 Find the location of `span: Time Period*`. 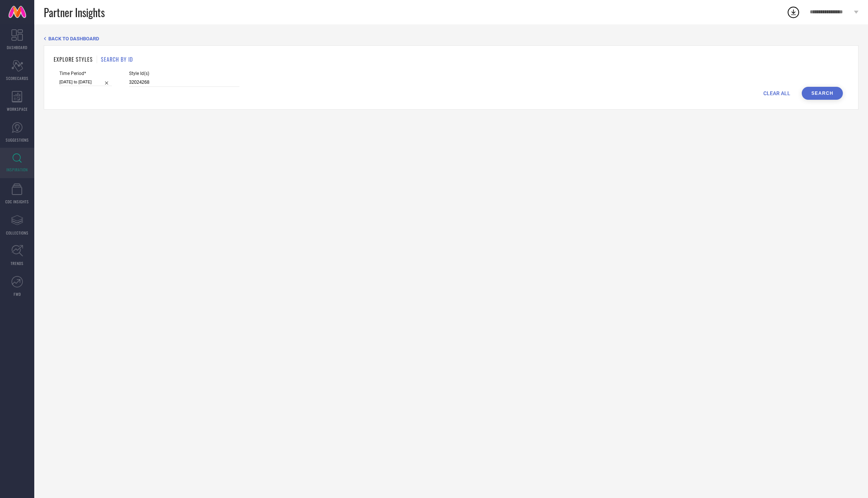

span: Time Period* is located at coordinates (86, 73).